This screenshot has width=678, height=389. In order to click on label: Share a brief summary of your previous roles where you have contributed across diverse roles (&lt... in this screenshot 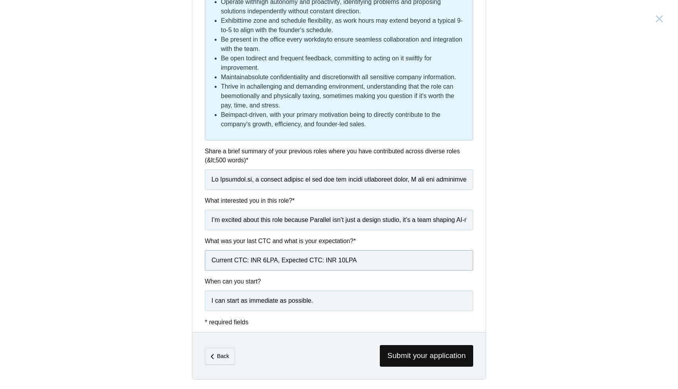, I will do `click(339, 156)`.